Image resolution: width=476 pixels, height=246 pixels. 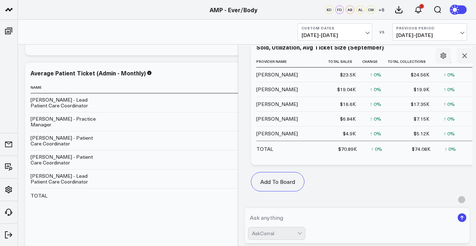 What do you see at coordinates (335, 28) in the screenshot?
I see `b: Custom Dates` at bounding box center [335, 28].